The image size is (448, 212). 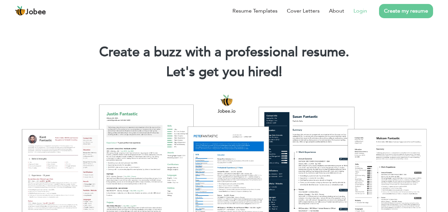 What do you see at coordinates (224, 52) in the screenshot?
I see `h1: Create a buzz with a professional resume.` at bounding box center [224, 52].